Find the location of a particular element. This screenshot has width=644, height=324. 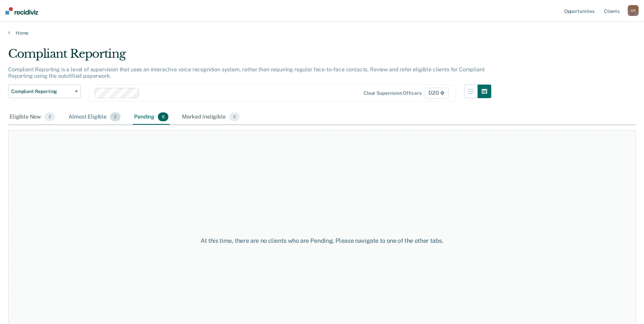

span: D20 is located at coordinates (436, 93).